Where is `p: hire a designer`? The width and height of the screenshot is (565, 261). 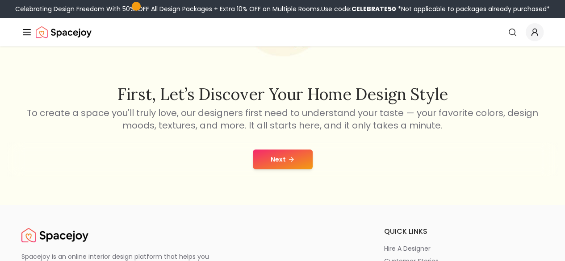
p: hire a designer is located at coordinates (407, 249).